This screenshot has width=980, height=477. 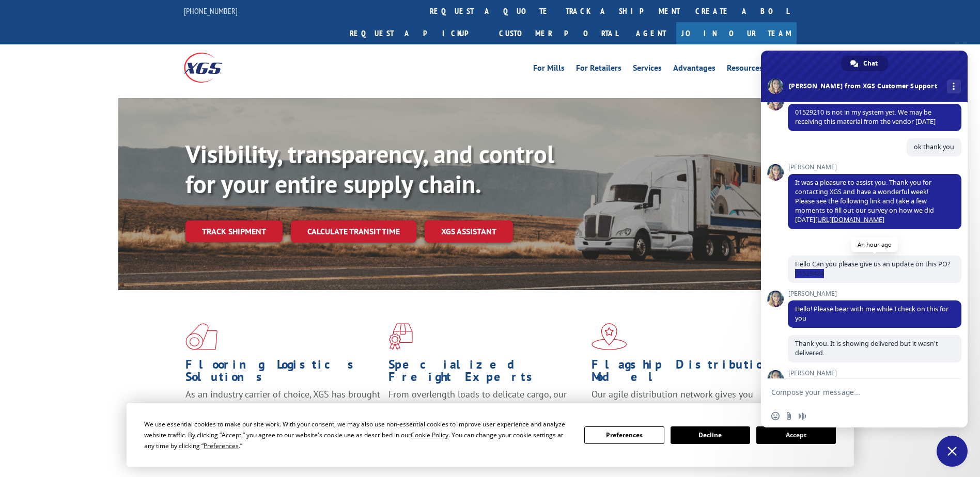 I want to click on a: For Retailers, so click(x=599, y=70).